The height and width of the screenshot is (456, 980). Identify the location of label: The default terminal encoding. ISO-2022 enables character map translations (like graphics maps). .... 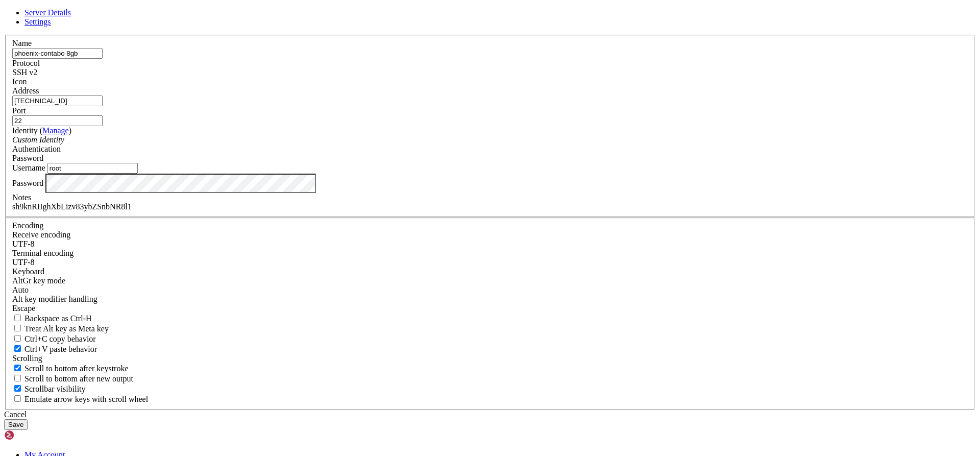
(43, 253).